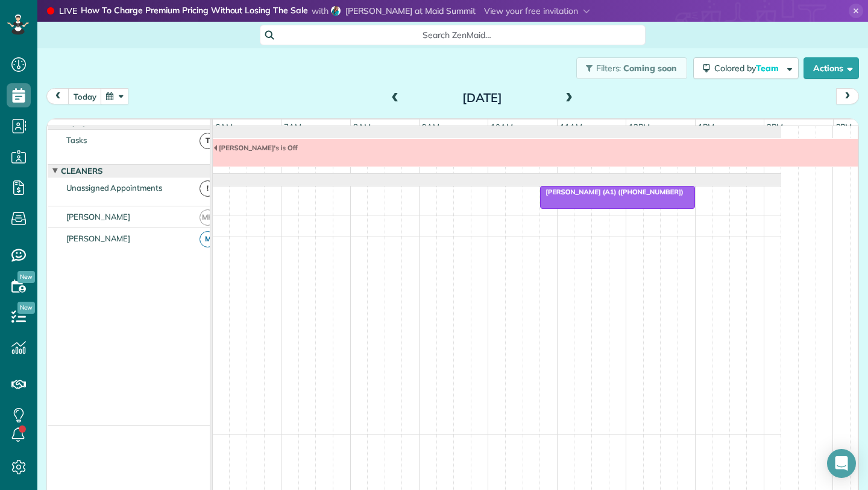 The image size is (868, 490). I want to click on span: 8am, so click(362, 127).